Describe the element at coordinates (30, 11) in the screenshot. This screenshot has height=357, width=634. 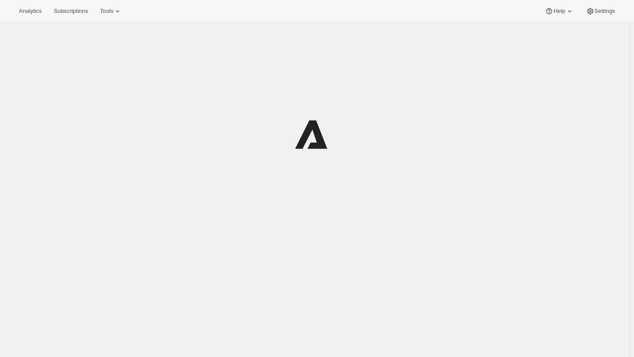
I see `span: Analytics` at that location.